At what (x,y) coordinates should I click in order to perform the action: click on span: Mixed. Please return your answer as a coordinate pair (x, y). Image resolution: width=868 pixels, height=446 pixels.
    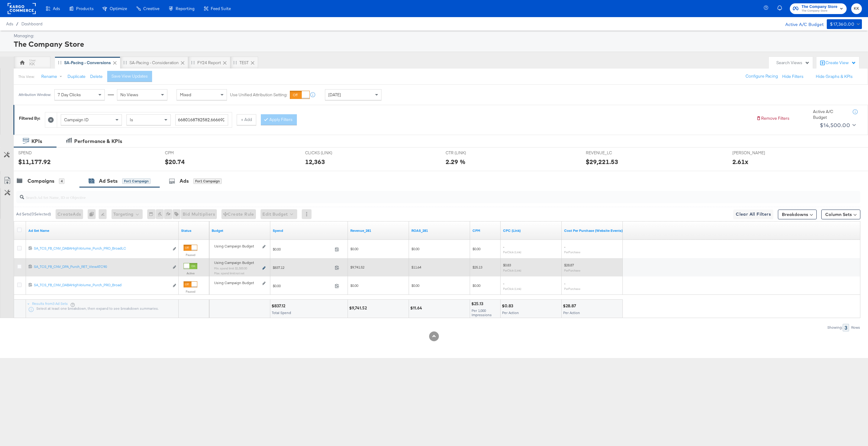
    Looking at the image, I should click on (185, 95).